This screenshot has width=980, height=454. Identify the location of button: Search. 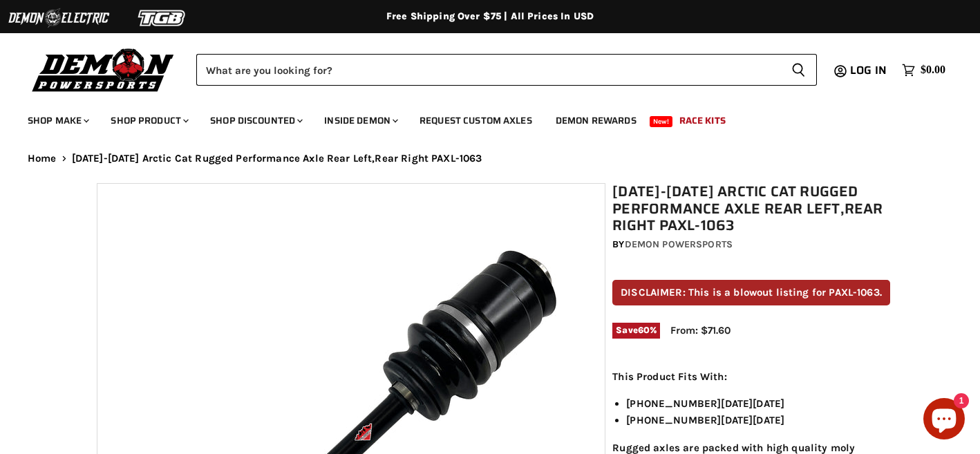
(798, 70).